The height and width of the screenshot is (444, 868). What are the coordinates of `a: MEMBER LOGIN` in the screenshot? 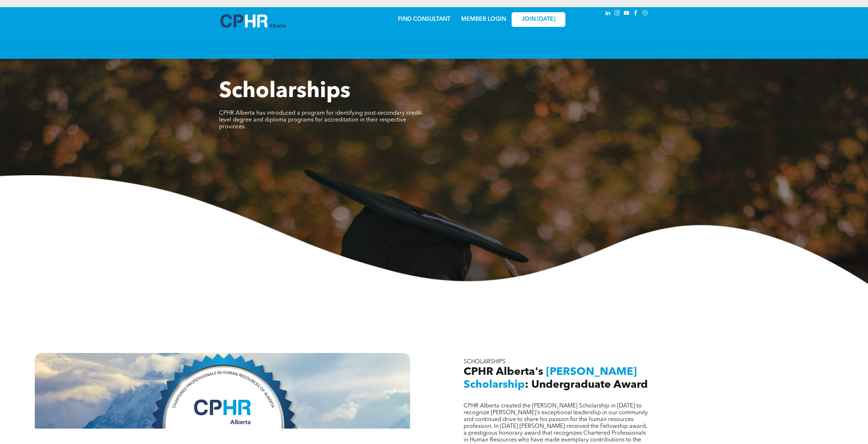 It's located at (483, 20).